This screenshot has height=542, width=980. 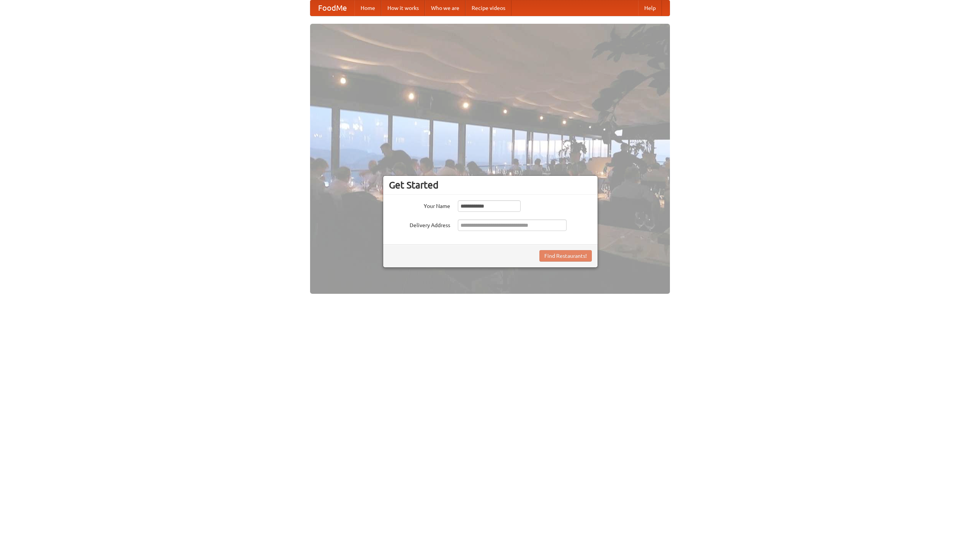 What do you see at coordinates (420, 205) in the screenshot?
I see `label: Your Name` at bounding box center [420, 205].